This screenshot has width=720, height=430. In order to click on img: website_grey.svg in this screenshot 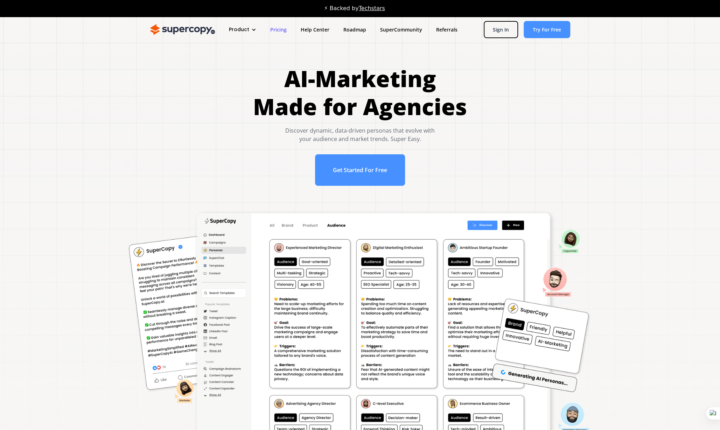, I will do `click(14, 21)`.